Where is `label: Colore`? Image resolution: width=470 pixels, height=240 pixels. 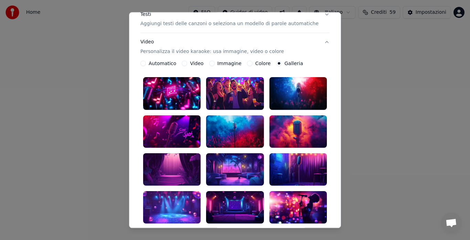
label: Colore is located at coordinates (263, 64).